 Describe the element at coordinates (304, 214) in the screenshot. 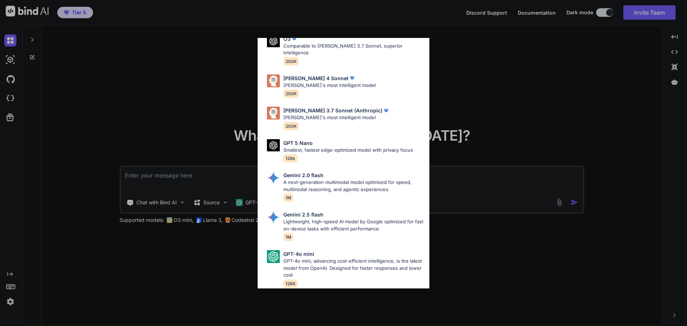

I see `p: Gemini 2.5 flash` at that location.